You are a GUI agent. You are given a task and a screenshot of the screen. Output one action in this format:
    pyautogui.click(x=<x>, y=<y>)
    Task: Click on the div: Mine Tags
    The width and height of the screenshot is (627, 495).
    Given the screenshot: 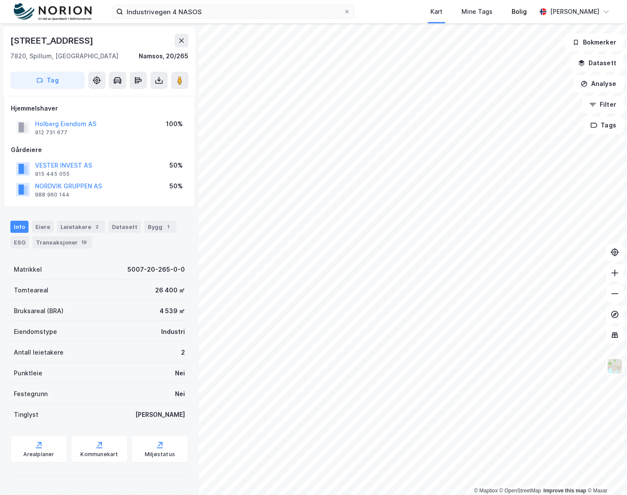 What is the action you would take?
    pyautogui.click(x=477, y=12)
    